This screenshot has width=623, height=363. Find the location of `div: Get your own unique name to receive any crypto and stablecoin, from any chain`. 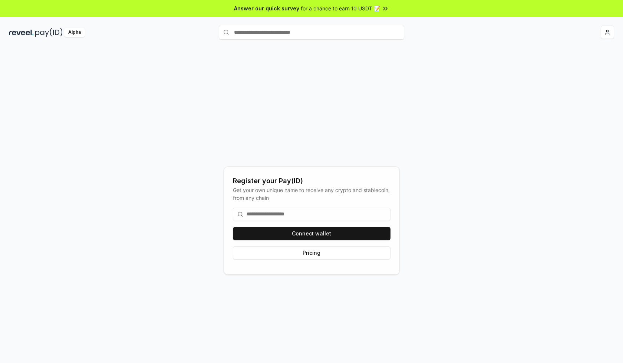

div: Get your own unique name to receive any crypto and stablecoin, from any chain is located at coordinates (312, 194).